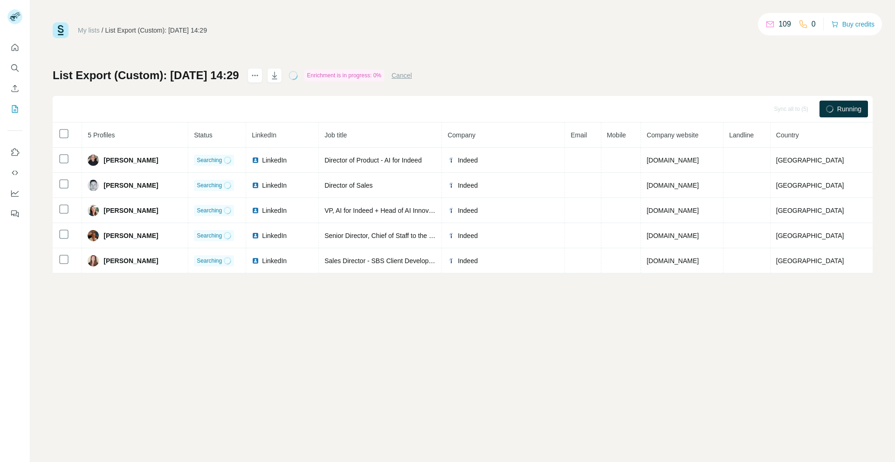 The height and width of the screenshot is (462, 895). What do you see at coordinates (203, 135) in the screenshot?
I see `span: Status` at bounding box center [203, 135].